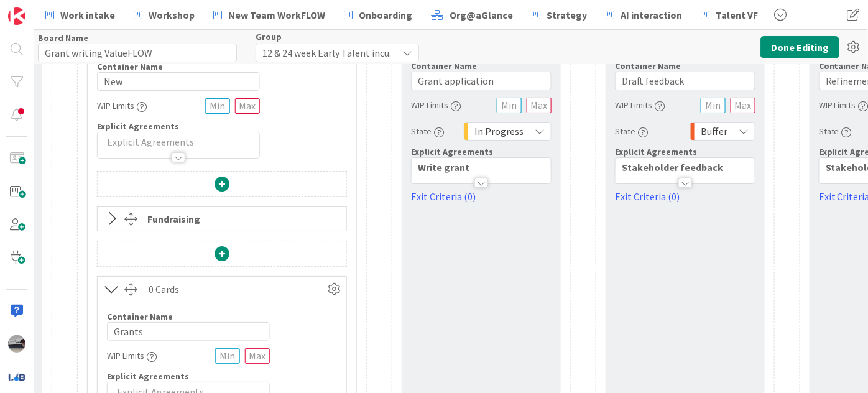  I want to click on strong: Write grant, so click(443, 167).